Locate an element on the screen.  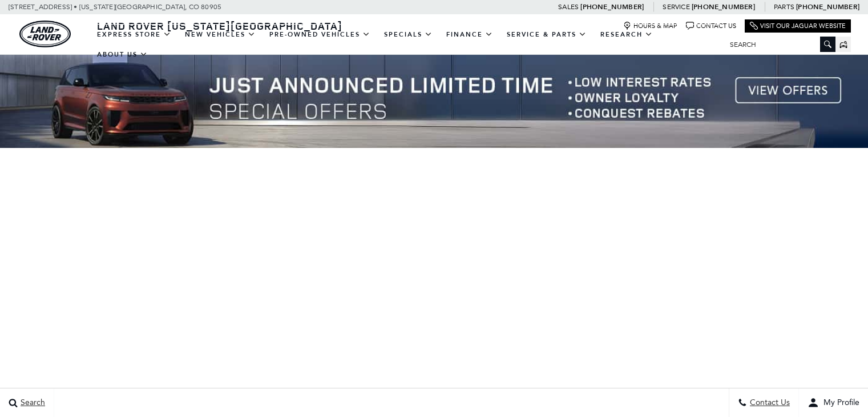
span: Sales is located at coordinates (569, 7).